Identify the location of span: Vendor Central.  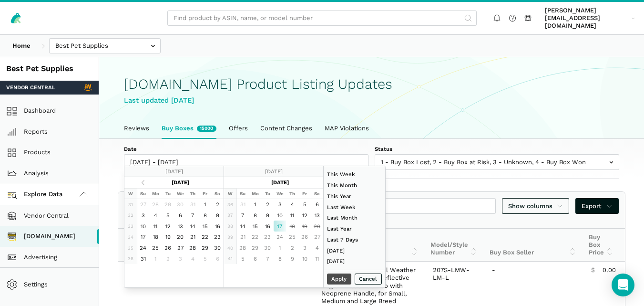
(31, 88).